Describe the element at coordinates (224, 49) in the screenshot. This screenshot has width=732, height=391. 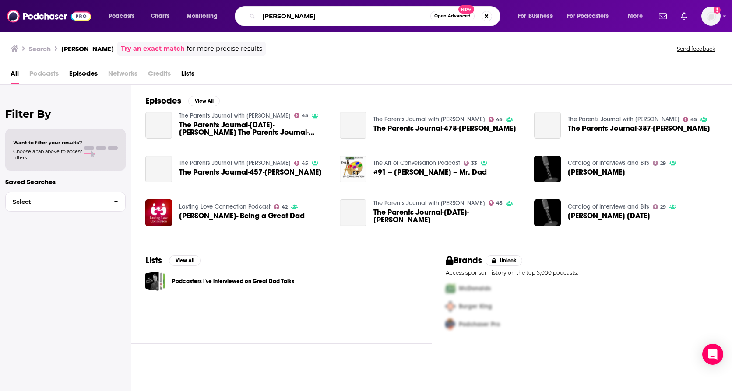
I see `span: for more precise results` at that location.